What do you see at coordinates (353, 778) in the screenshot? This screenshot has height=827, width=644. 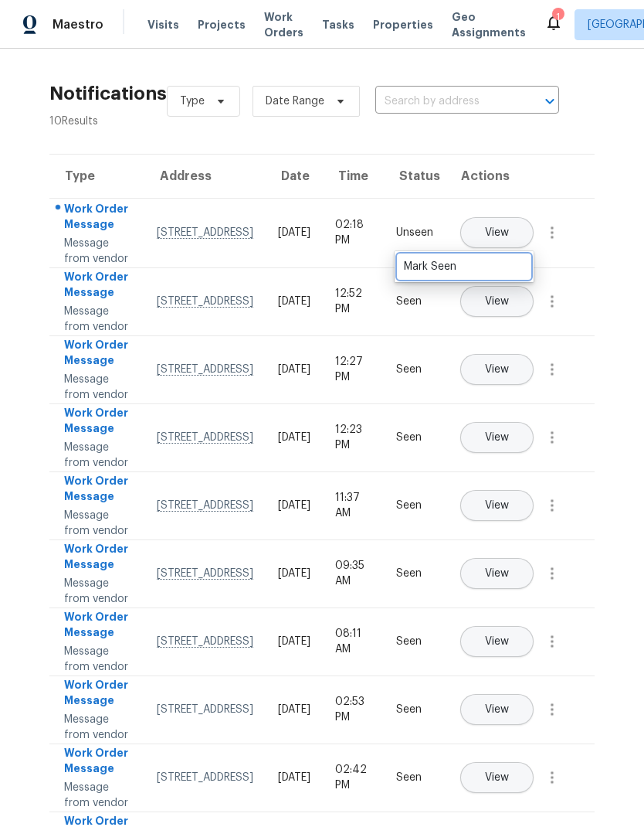 I see `div: 02:42 PM` at bounding box center [353, 778].